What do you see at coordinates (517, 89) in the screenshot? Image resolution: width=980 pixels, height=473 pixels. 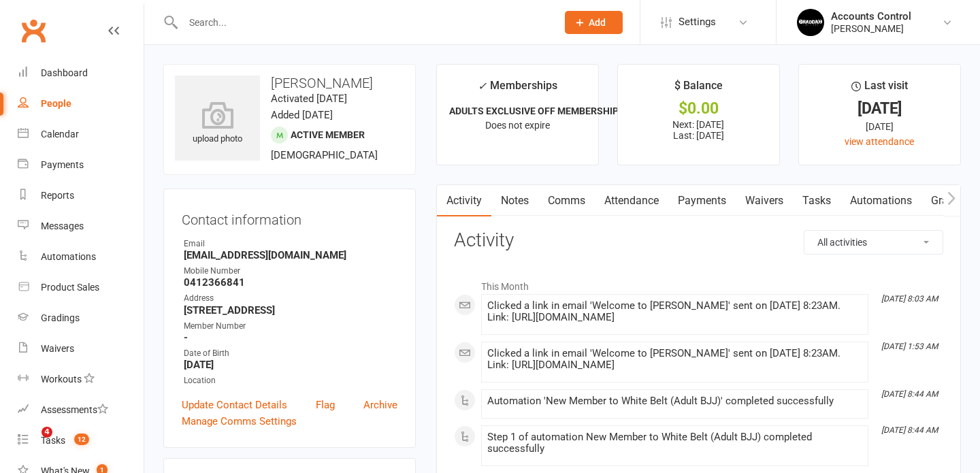 I see `div: Memberships` at bounding box center [517, 89].